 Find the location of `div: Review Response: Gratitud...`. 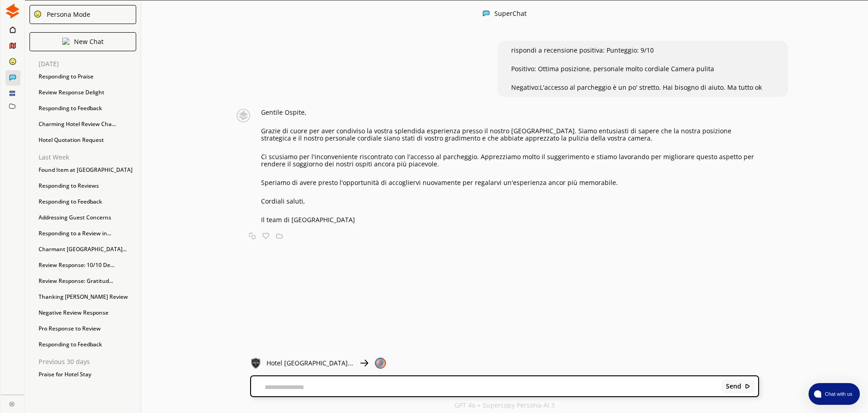

div: Review Response: Gratitud... is located at coordinates (87, 281).